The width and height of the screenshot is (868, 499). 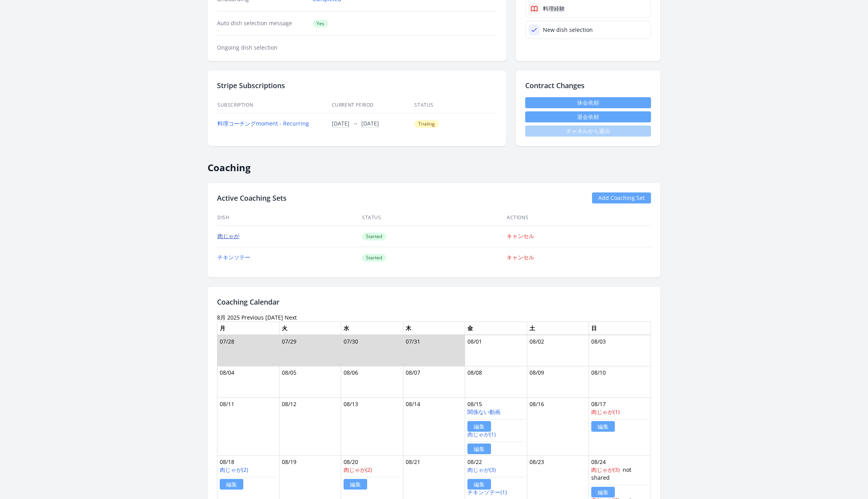 I want to click on time: 8月 2025, so click(x=228, y=317).